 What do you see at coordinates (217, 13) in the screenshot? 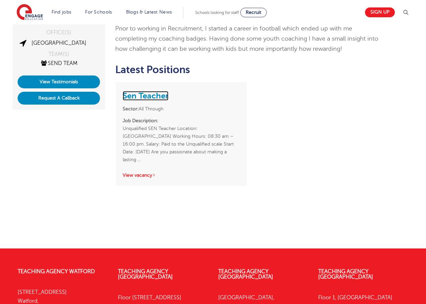
I see `span: Schools looking for staff` at bounding box center [217, 13].